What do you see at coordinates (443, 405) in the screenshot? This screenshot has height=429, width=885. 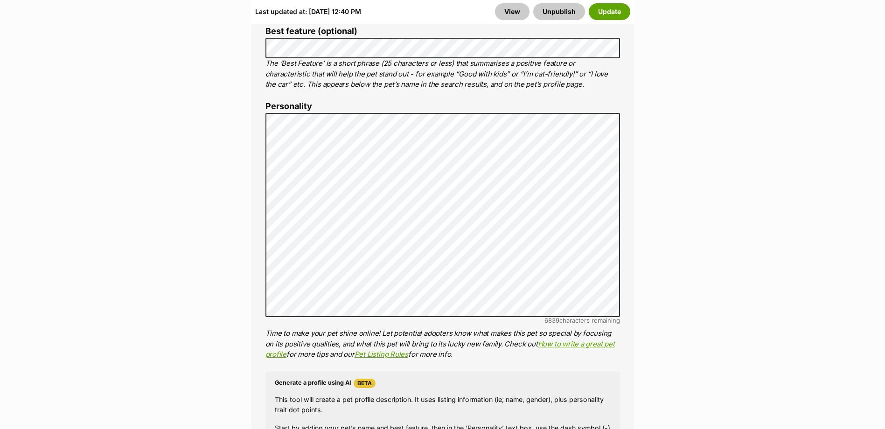 I see `p: This tool will create a pet profile description. It uses listing information (ie; name, gender), ...` at bounding box center [443, 405].